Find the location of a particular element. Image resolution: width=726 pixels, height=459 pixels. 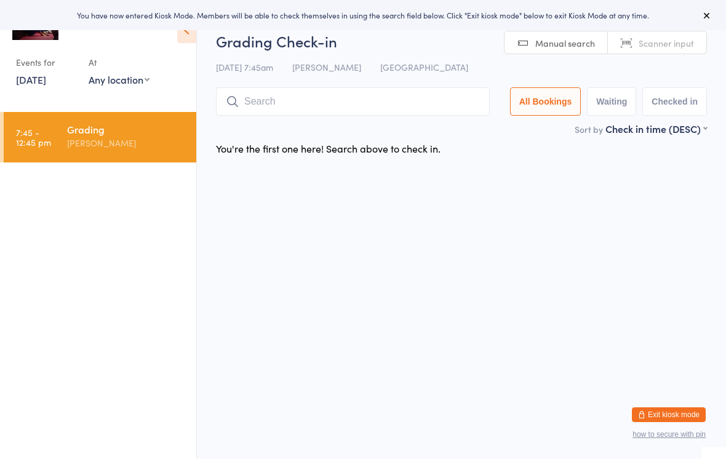

time: 7:45 - 12:45 pm is located at coordinates (33, 137).